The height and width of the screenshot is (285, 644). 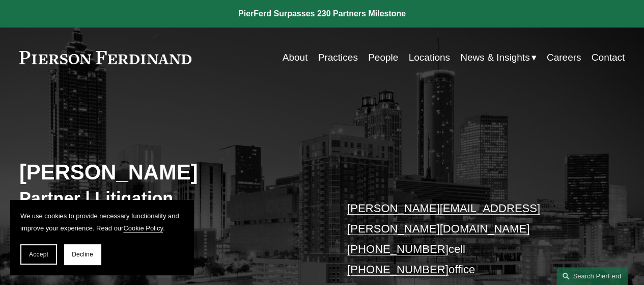 I want to click on button: Accept, so click(x=39, y=255).